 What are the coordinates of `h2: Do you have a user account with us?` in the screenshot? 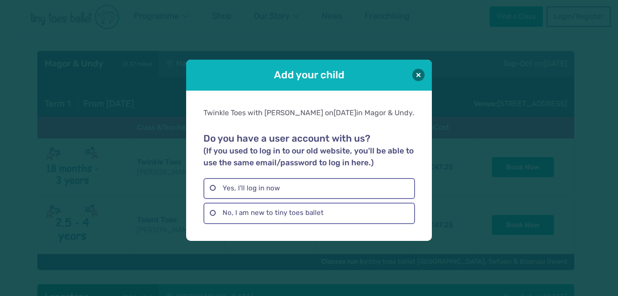 It's located at (309, 151).